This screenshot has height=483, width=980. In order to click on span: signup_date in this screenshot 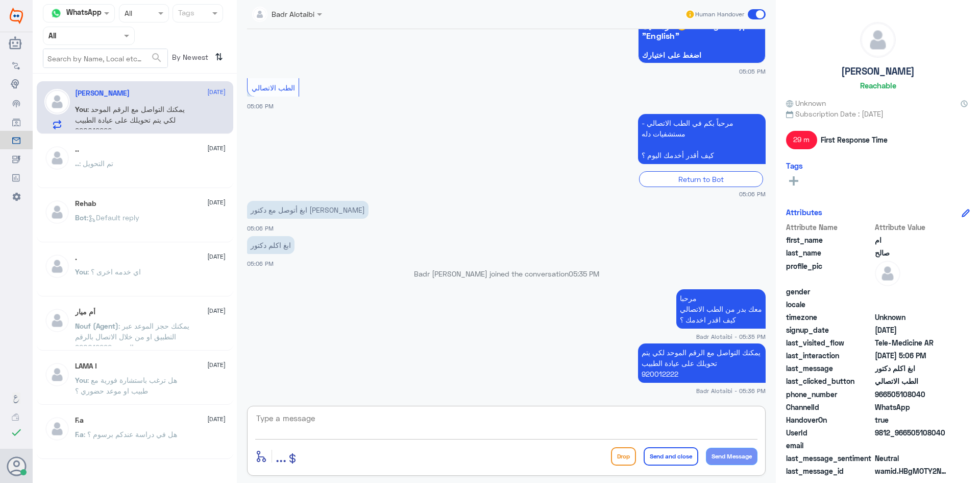, I will do `click(829, 329)`.